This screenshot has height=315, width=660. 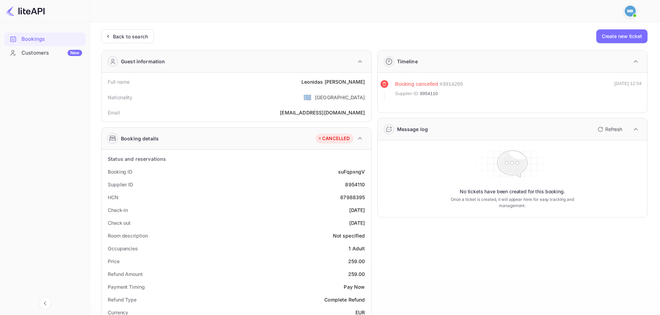 What do you see at coordinates (354, 287) in the screenshot?
I see `div: Pay Now` at bounding box center [354, 287].